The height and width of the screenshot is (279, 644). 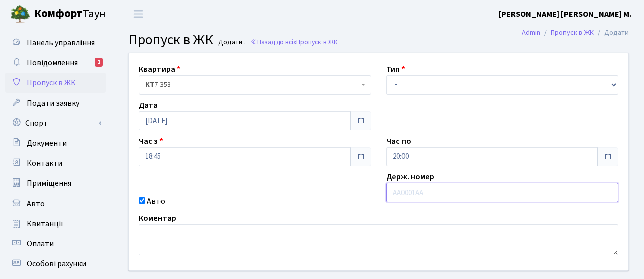 What do you see at coordinates (410, 177) in the screenshot?
I see `label: Держ. номер` at bounding box center [410, 177].